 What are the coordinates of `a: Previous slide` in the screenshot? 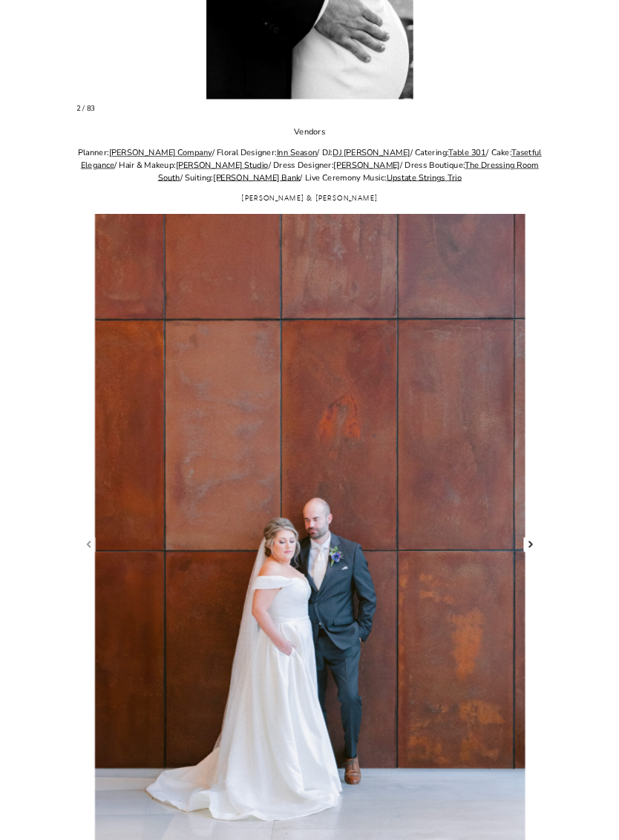 It's located at (89, 544).